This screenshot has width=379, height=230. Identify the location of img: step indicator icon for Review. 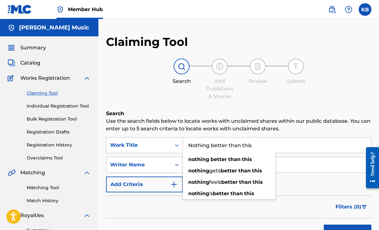
(257, 67).